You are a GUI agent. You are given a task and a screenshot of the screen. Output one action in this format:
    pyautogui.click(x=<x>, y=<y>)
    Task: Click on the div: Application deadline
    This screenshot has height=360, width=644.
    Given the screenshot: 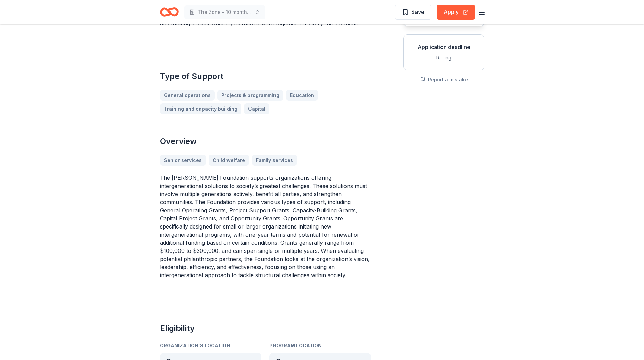 What is the action you would take?
    pyautogui.click(x=444, y=47)
    